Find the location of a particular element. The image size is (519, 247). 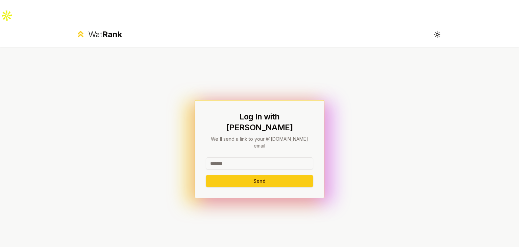

a: WatRank is located at coordinates (99, 34).